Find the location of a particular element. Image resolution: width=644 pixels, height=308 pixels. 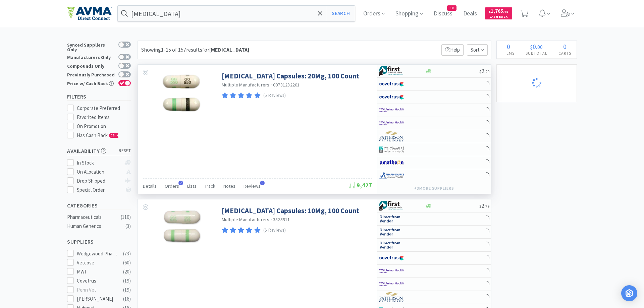

h4: Subtotal is located at coordinates (536, 53).